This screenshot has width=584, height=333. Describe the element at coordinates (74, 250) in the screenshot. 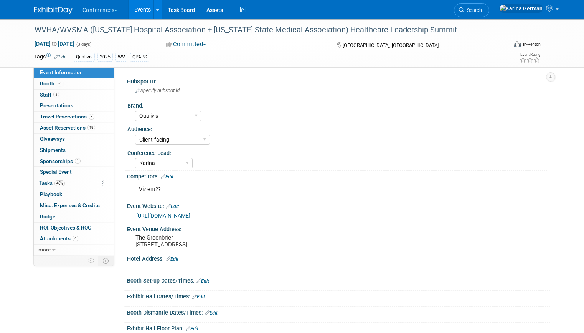

I see `a: more` at that location.